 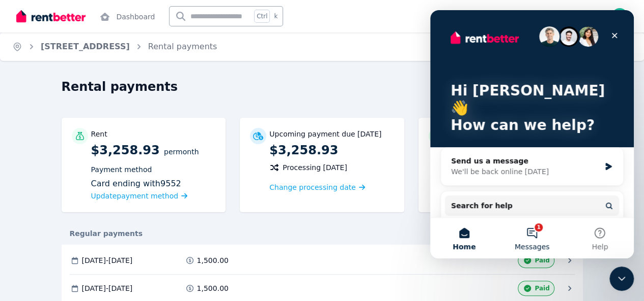 What do you see at coordinates (51, 195) in the screenshot?
I see `span: Search for help` at bounding box center [51, 195].